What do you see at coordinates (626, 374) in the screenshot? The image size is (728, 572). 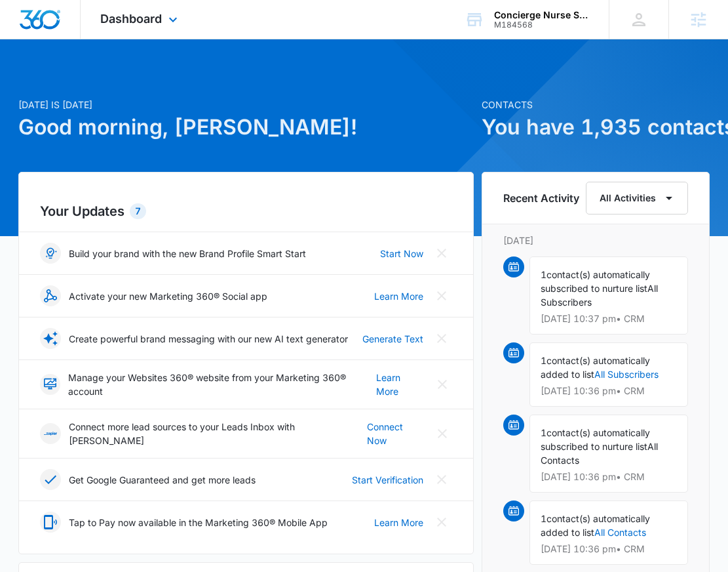 I see `a: All Subscribers` at bounding box center [626, 374].